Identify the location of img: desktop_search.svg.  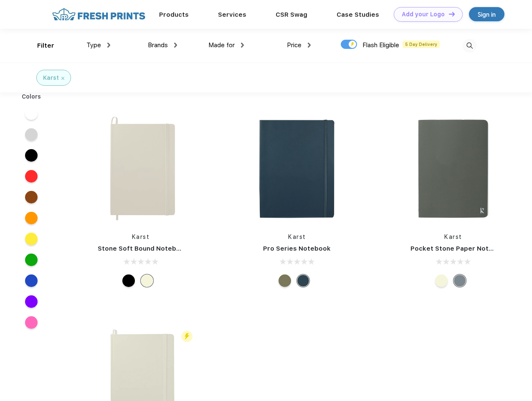
(469, 45).